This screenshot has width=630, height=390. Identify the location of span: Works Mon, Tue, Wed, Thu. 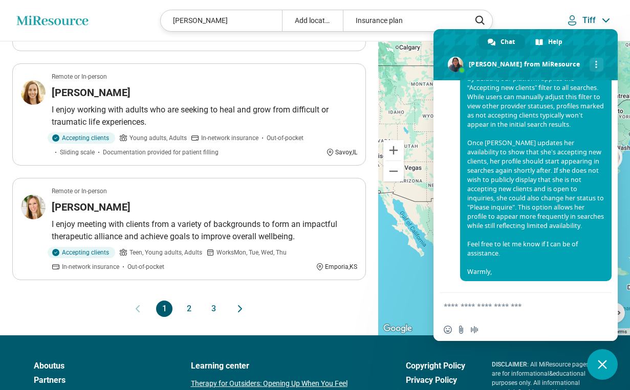
(251, 253).